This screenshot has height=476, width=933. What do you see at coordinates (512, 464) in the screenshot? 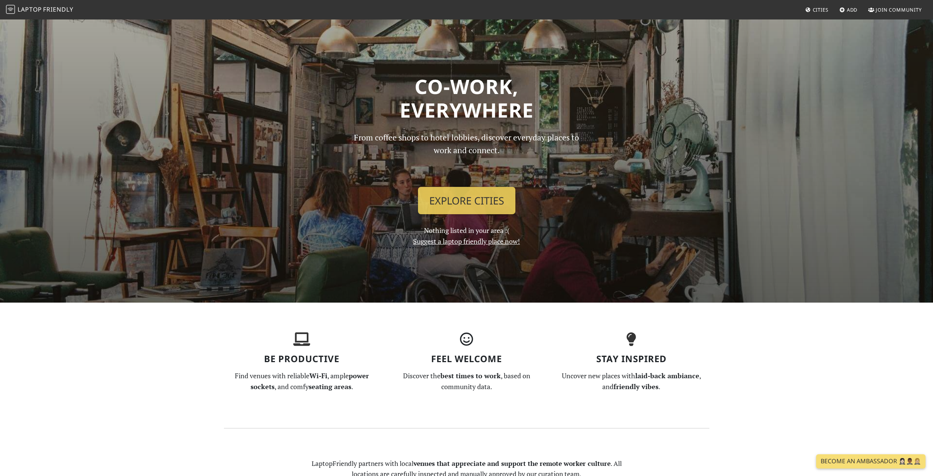
I see `strong: venues that appreciate and support the remote worker culture` at bounding box center [512, 464].